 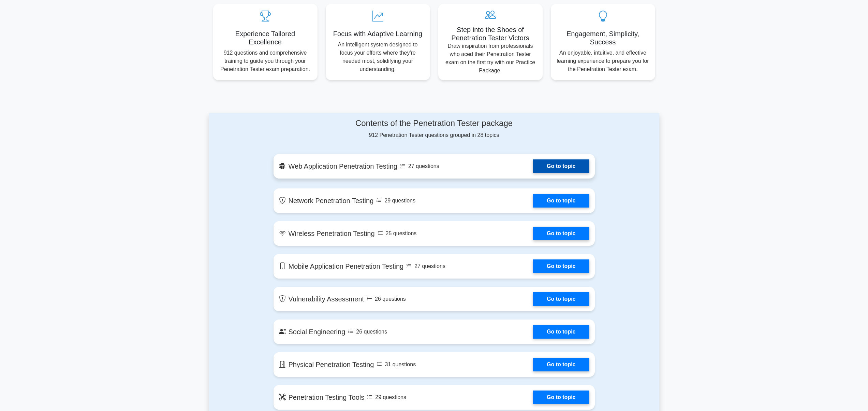 What do you see at coordinates (491, 34) in the screenshot?
I see `h5: Step into the Shoes of Penetration Tester Victors` at bounding box center [491, 34].